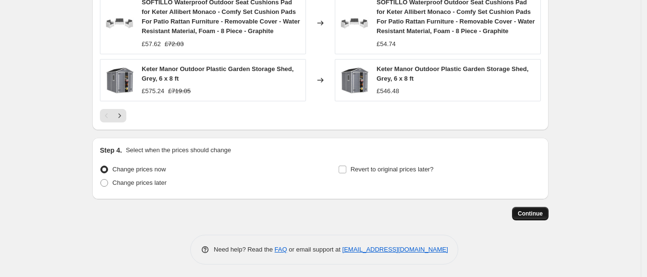 The image size is (647, 277). I want to click on div: £546.48, so click(388, 91).